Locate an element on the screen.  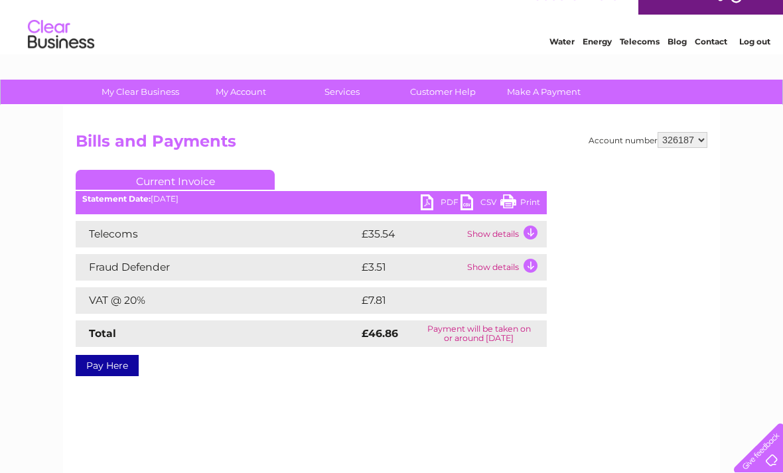
td: £7.81 is located at coordinates (436, 301).